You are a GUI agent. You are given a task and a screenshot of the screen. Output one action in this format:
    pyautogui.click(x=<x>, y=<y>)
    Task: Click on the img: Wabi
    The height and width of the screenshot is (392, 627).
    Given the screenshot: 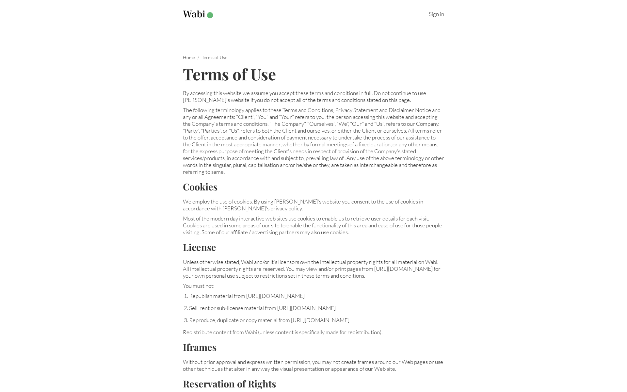 What is the action you would take?
    pyautogui.click(x=199, y=14)
    